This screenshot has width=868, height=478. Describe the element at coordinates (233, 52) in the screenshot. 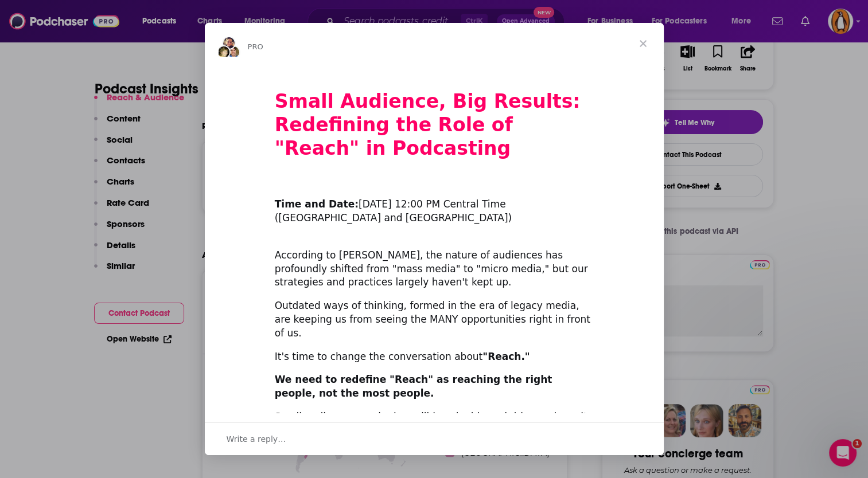

I see `img: Dave avatar` at that location.